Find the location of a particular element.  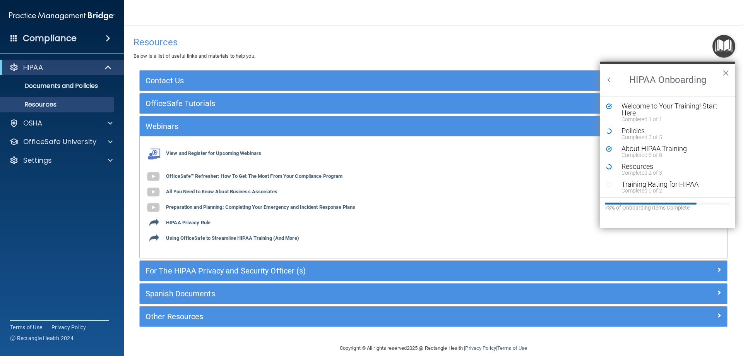

p: HIPAA is located at coordinates (33, 67).